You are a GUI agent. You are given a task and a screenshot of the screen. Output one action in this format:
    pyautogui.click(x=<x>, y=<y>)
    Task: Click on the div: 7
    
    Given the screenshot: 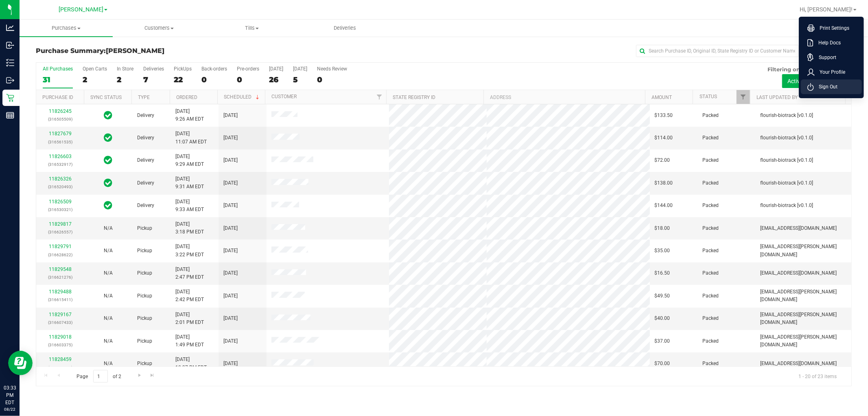 What is the action you would take?
    pyautogui.click(x=153, y=79)
    